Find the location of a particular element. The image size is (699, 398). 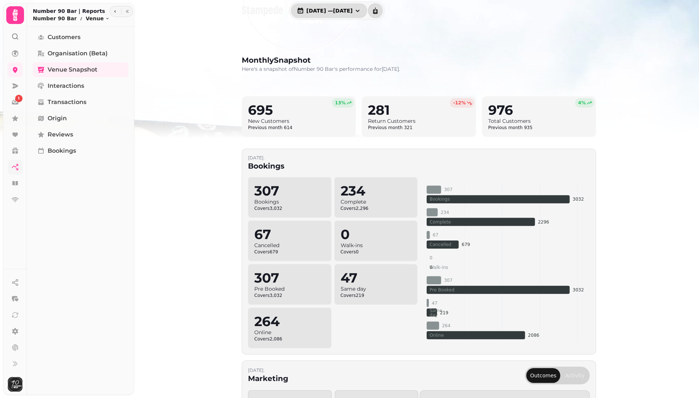

p: Previous month 935 is located at coordinates (539, 128).